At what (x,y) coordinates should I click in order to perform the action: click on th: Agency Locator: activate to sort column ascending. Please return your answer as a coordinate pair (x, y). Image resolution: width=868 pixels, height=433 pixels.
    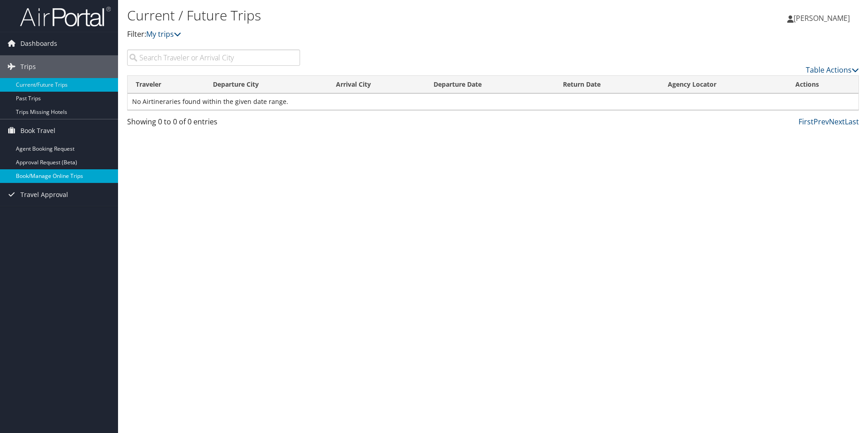
    Looking at the image, I should click on (723, 85).